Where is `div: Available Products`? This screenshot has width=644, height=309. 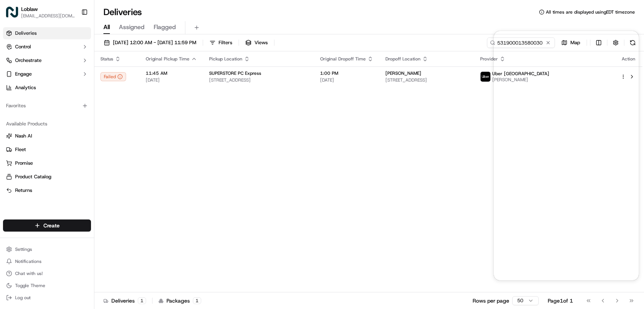
div: Available Products is located at coordinates (47, 124).